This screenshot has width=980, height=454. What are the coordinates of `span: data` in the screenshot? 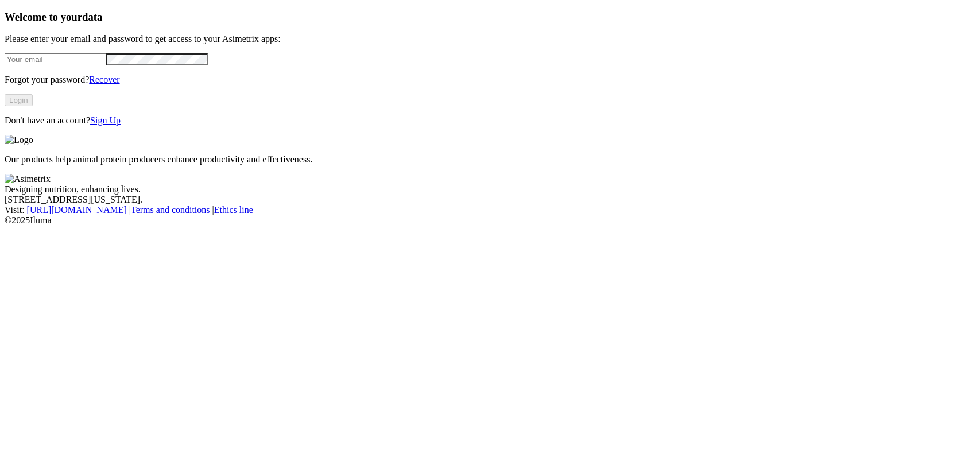 It's located at (92, 17).